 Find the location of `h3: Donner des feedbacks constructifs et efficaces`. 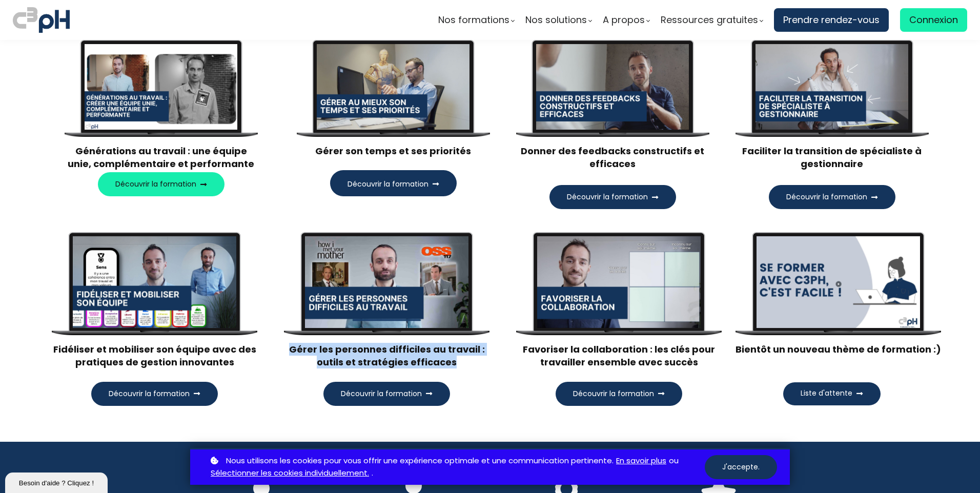

h3: Donner des feedbacks constructifs et efficaces is located at coordinates (613, 157).